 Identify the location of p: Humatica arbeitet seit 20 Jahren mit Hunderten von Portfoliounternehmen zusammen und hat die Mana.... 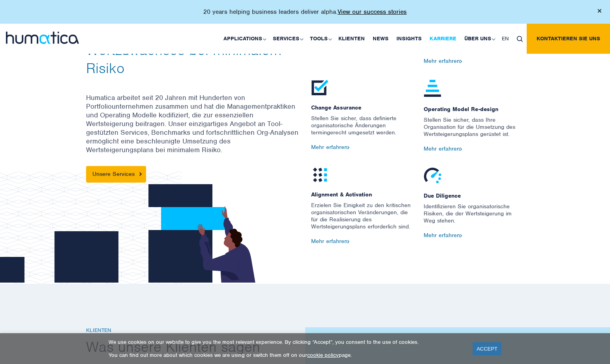
(193, 129).